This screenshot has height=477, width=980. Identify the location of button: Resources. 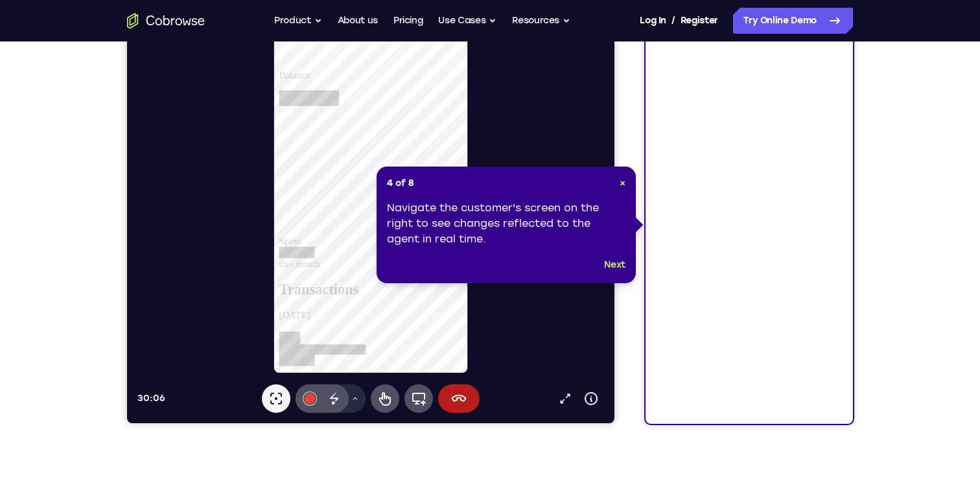
(542, 20).